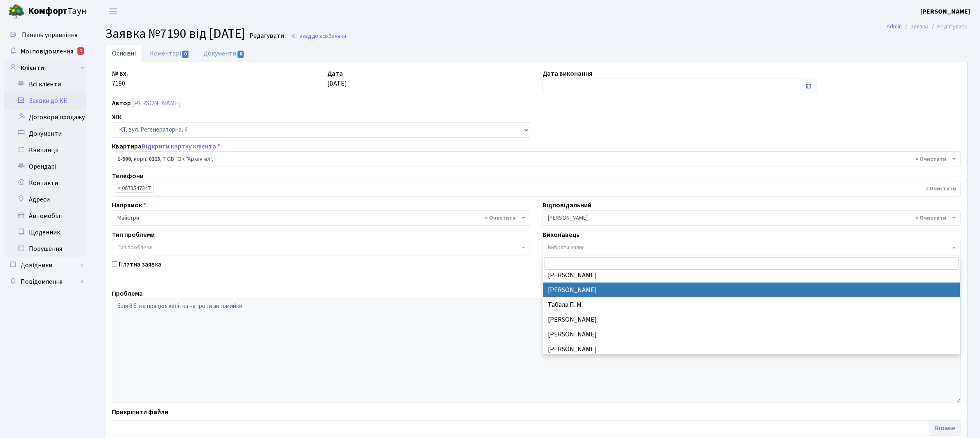  What do you see at coordinates (337, 36) in the screenshot?
I see `span: Заявки` at bounding box center [337, 36].